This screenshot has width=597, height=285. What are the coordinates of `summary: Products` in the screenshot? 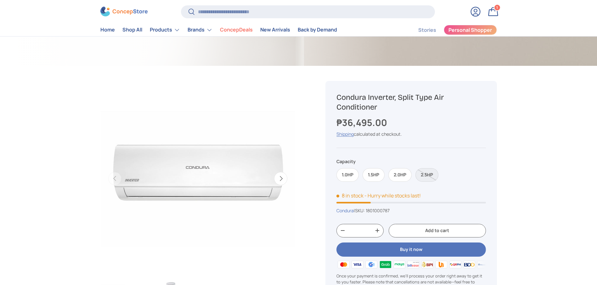 It's located at (165, 30).